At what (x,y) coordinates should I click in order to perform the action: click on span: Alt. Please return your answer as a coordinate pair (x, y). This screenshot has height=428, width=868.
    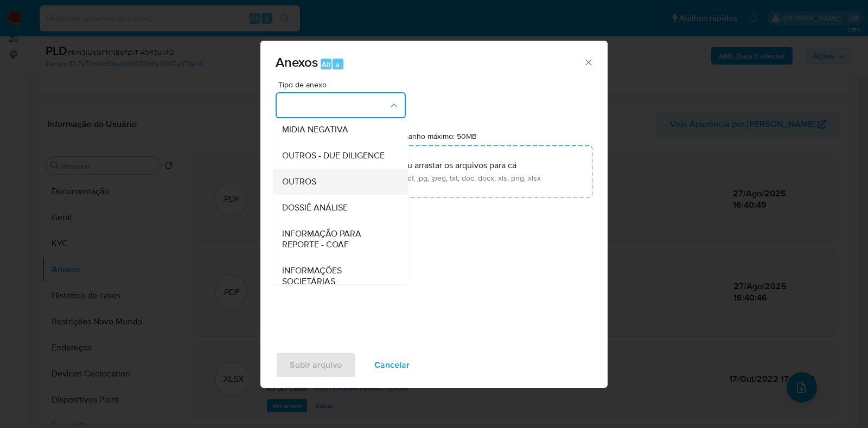
    Looking at the image, I should click on (326, 64).